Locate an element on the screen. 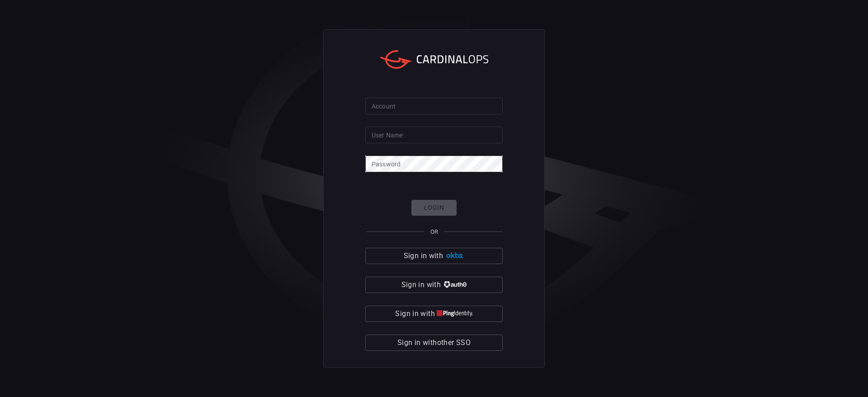 The width and height of the screenshot is (868, 397). img: Ad5vKXme8s1CQAAAABJRU5ErkJggg== is located at coordinates (454, 255).